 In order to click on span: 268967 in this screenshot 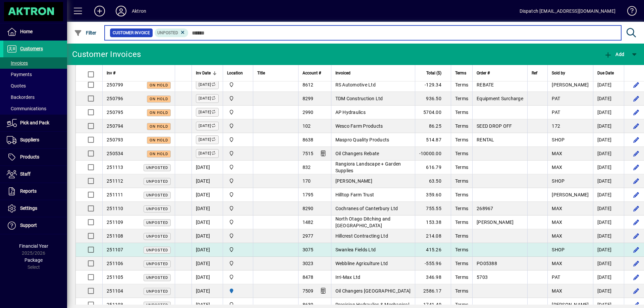, I will do `click(485, 208)`.